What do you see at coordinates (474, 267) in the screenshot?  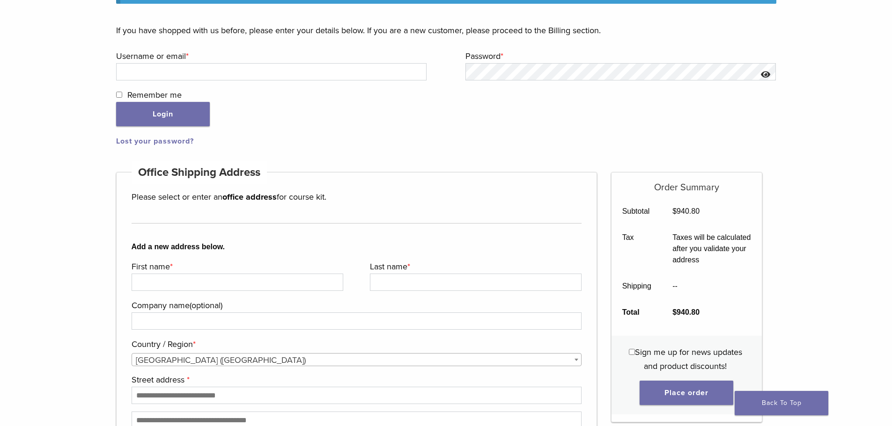 I see `label: Last name` at bounding box center [474, 267].